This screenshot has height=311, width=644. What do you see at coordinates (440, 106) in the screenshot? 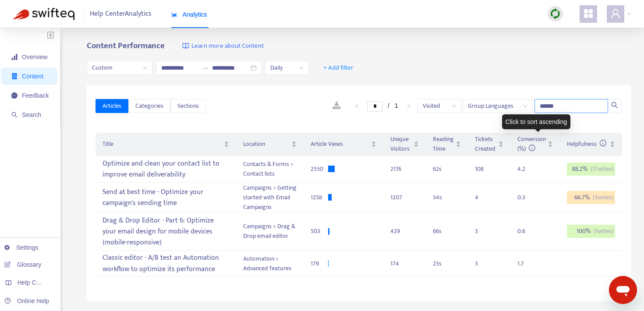
I see `span: Visited` at bounding box center [440, 106].